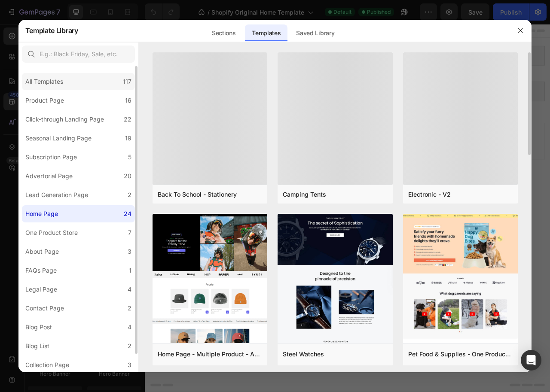 Image resolution: width=550 pixels, height=392 pixels. What do you see at coordinates (47, 365) in the screenshot?
I see `div: Collection Page` at bounding box center [47, 365].